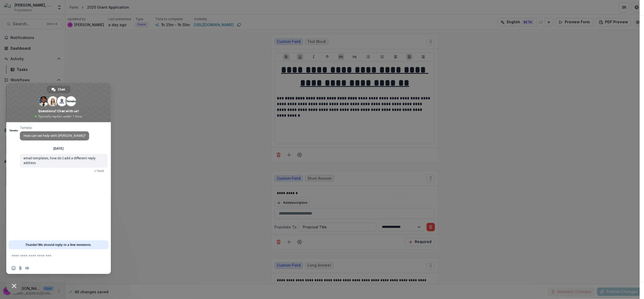  What do you see at coordinates (27, 268) in the screenshot?
I see `span: Audio message` at bounding box center [27, 268].